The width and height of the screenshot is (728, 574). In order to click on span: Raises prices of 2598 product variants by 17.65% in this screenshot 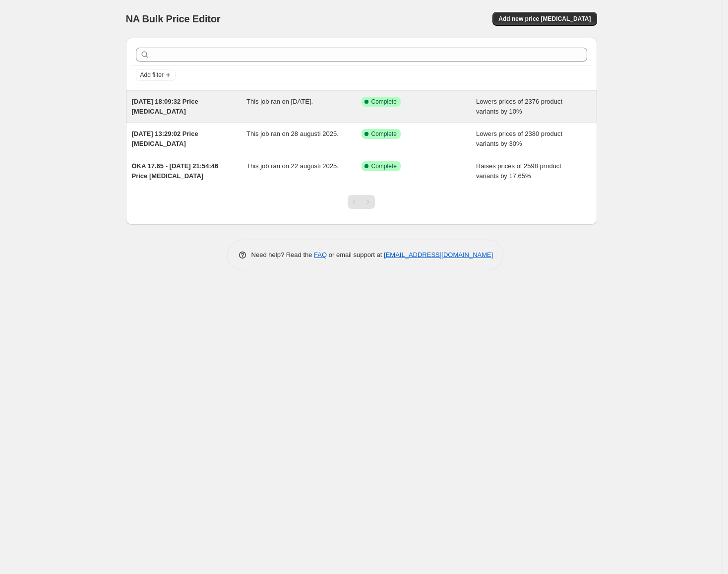, I will do `click(518, 171)`.